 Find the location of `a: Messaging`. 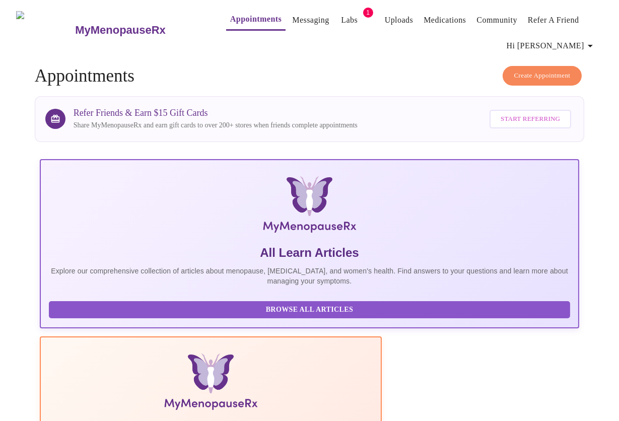

a: Messaging is located at coordinates (310, 20).